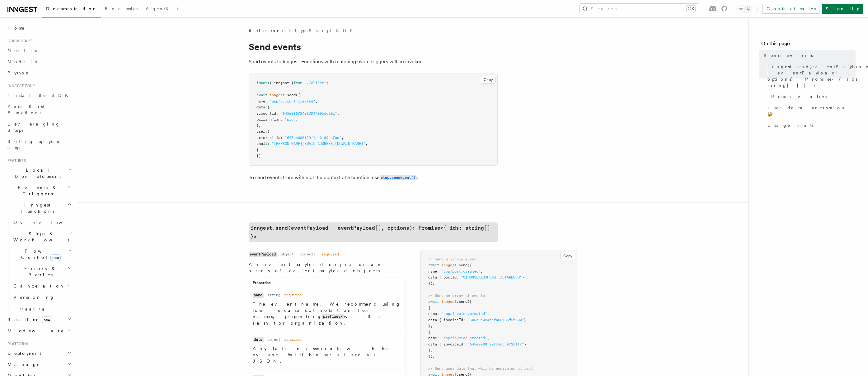 This screenshot has width=868, height=376. Describe the element at coordinates (808, 45) in the screenshot. I see `h4: On this page` at that location.